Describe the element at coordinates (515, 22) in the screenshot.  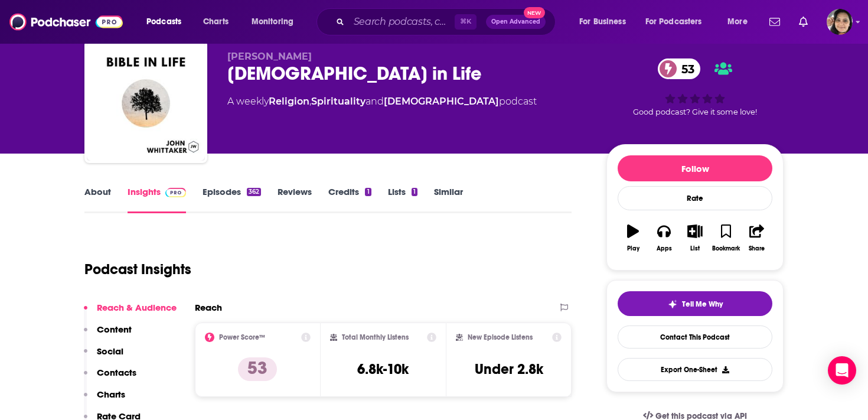
I see `span: Open Advanced` at that location.